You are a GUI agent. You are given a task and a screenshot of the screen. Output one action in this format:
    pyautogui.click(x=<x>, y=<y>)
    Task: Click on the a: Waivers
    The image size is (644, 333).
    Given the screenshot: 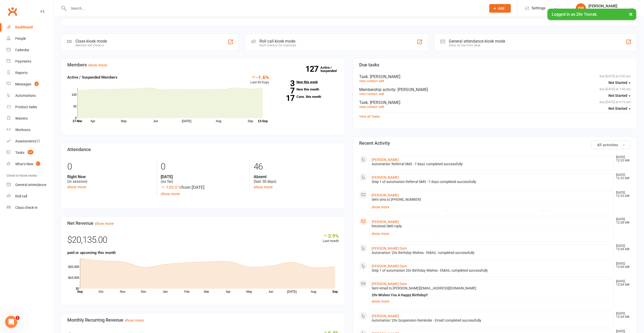 What is the action you would take?
    pyautogui.click(x=30, y=118)
    